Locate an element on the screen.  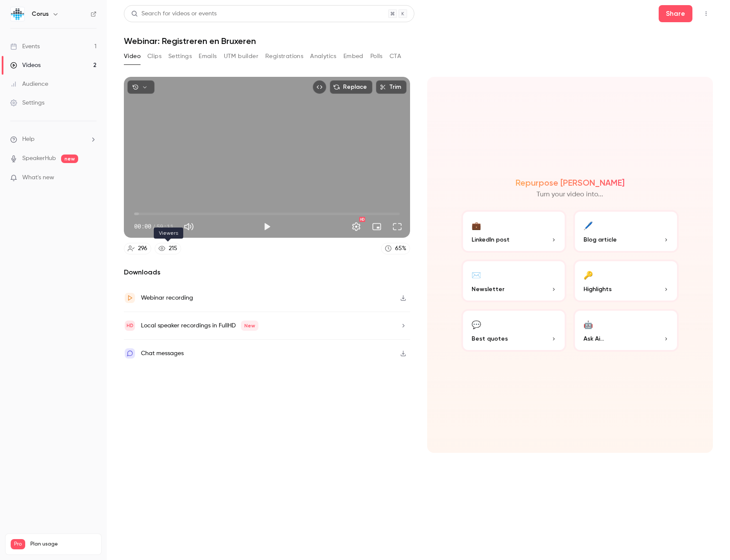
div: 65 % is located at coordinates (401, 249).